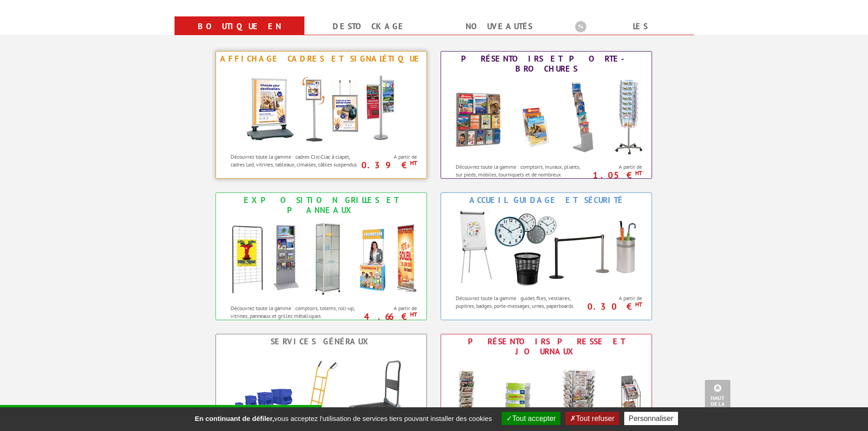  Describe the element at coordinates (321, 258) in the screenshot. I see `img: Exposition Grilles et Panneaux` at that location.